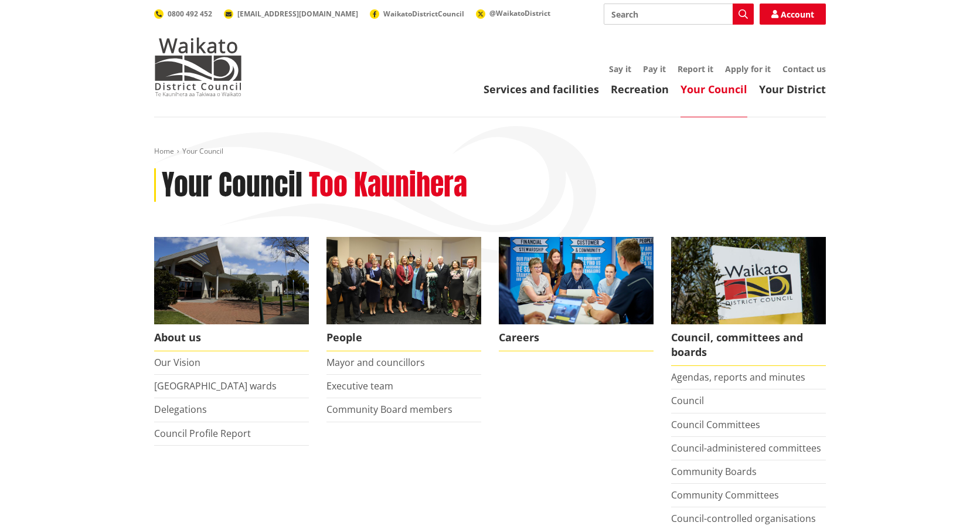 The image size is (980, 529). What do you see at coordinates (688, 401) in the screenshot?
I see `a: Council` at bounding box center [688, 401].